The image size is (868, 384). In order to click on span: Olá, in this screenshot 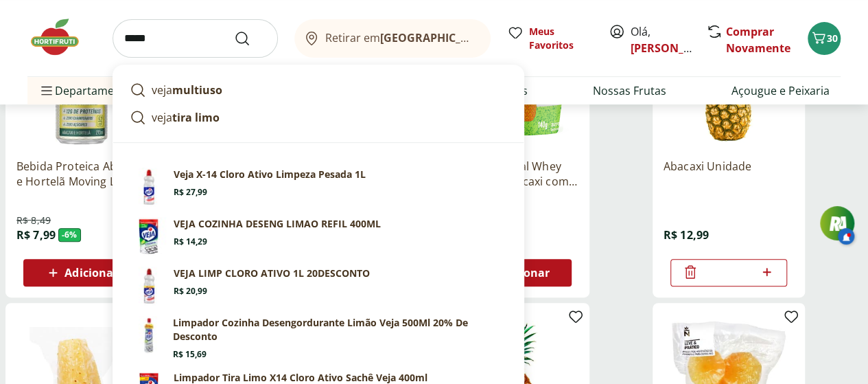, I will do `click(661, 40)`.